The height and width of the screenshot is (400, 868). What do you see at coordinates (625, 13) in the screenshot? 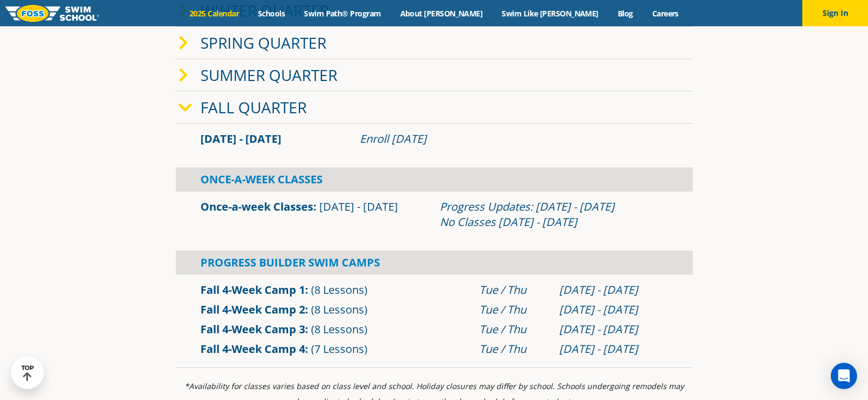
I see `a: Blog` at bounding box center [625, 13].